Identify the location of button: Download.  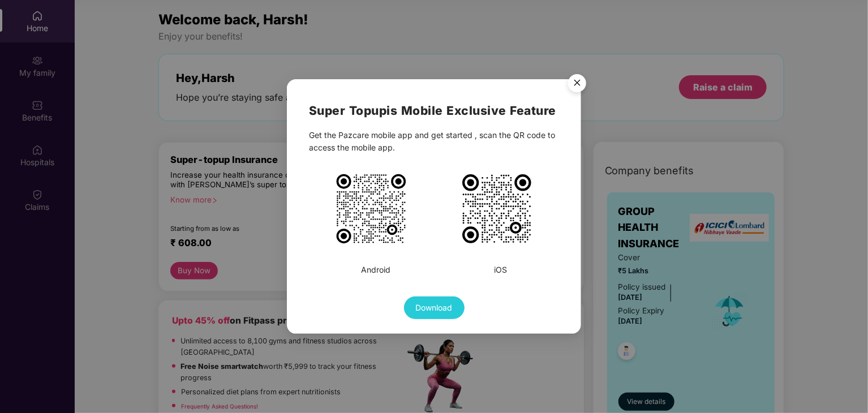
(434, 308).